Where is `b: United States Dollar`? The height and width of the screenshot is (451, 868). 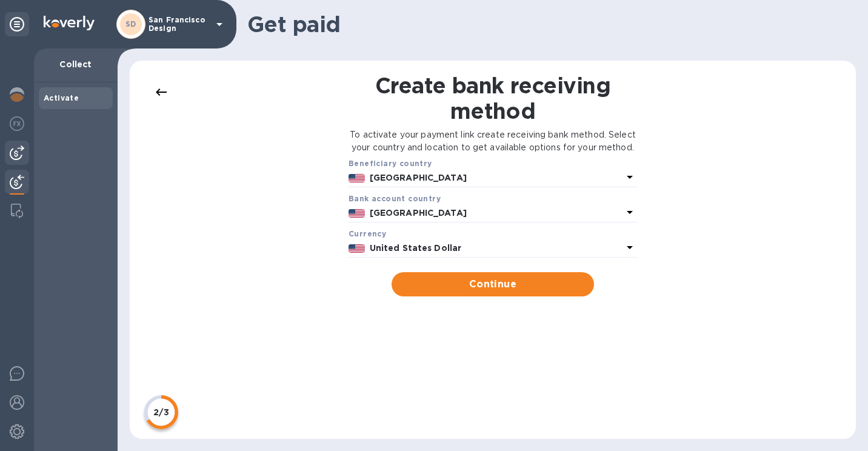
b: United States Dollar is located at coordinates (416, 248).